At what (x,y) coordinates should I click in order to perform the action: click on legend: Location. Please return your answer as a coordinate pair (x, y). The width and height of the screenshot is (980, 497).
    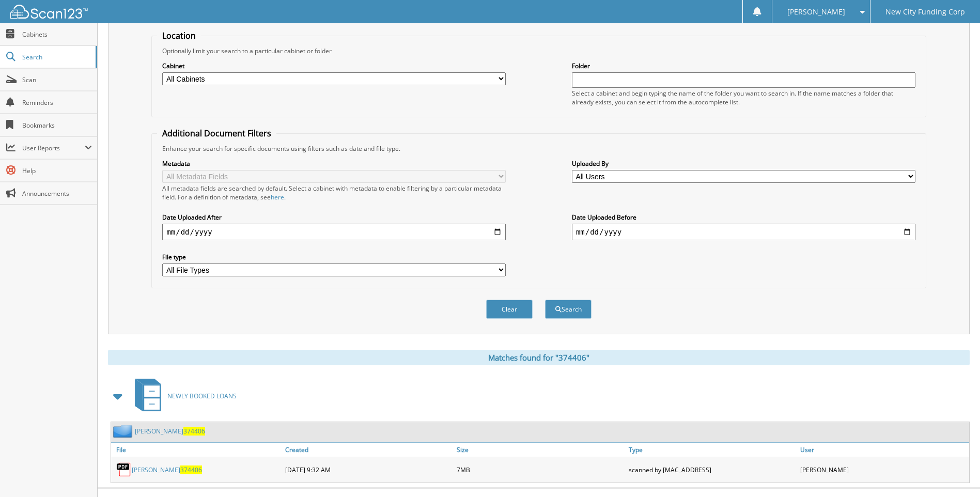
    Looking at the image, I should click on (179, 36).